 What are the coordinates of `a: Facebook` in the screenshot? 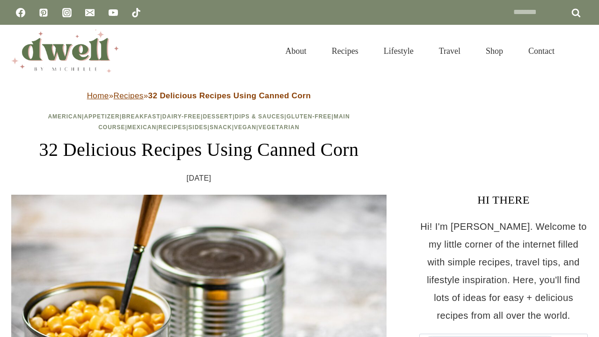 It's located at (21, 13).